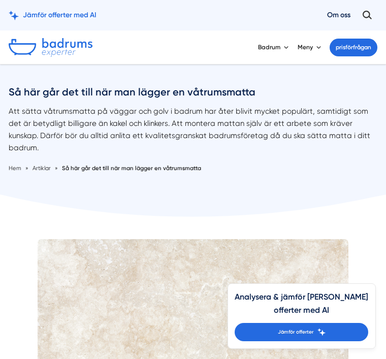 This screenshot has width=386, height=359. What do you see at coordinates (132, 168) in the screenshot?
I see `a: Så här går det till när man lägger en våtrumsmatta` at bounding box center [132, 168].